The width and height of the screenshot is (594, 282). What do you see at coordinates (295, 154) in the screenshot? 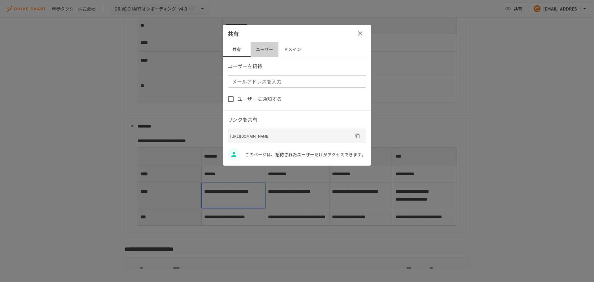
I see `a: 招待されたユーザー` at bounding box center [295, 154].